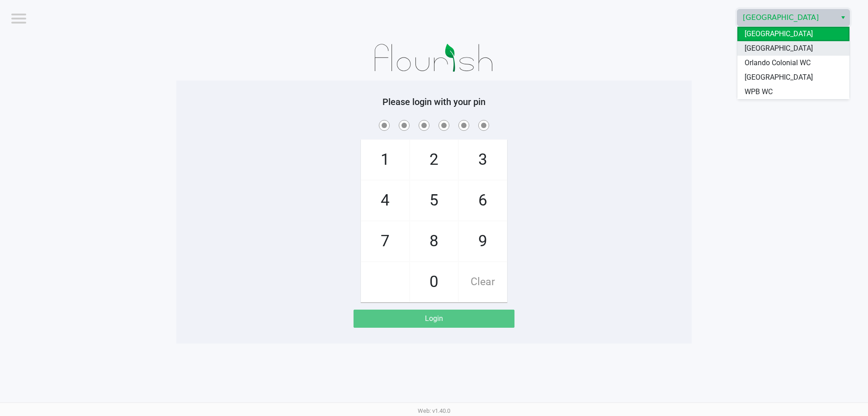 The height and width of the screenshot is (416, 868). Describe the element at coordinates (759, 92) in the screenshot. I see `span: WPB WC` at that location.